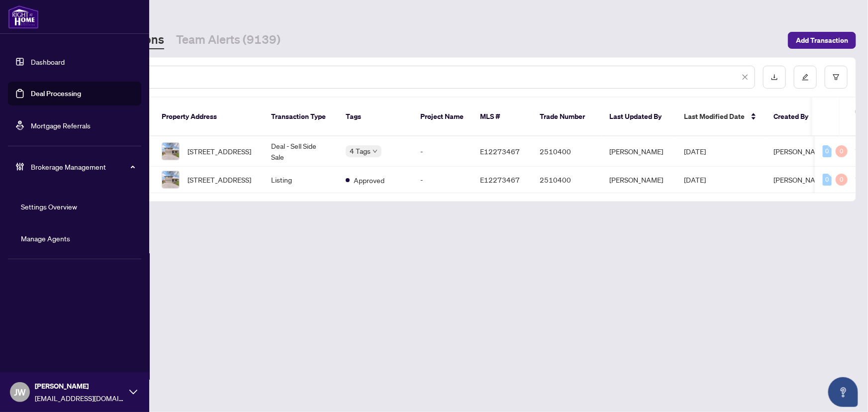 The height and width of the screenshot is (412, 868). I want to click on span: Approved, so click(369, 180).